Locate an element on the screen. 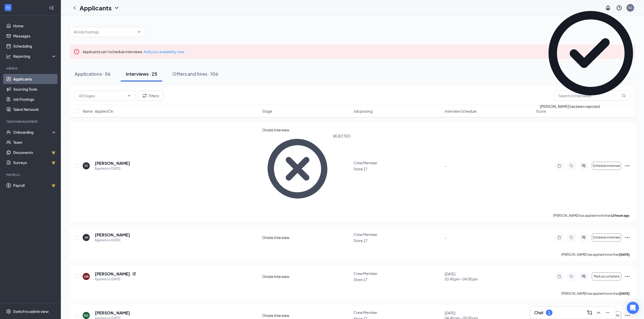  a: Scheduling is located at coordinates (35, 46).